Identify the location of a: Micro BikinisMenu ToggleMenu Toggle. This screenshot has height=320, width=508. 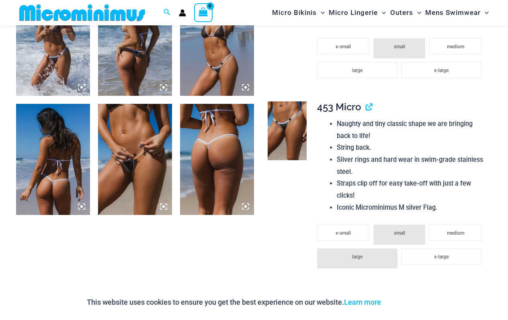
(298, 12).